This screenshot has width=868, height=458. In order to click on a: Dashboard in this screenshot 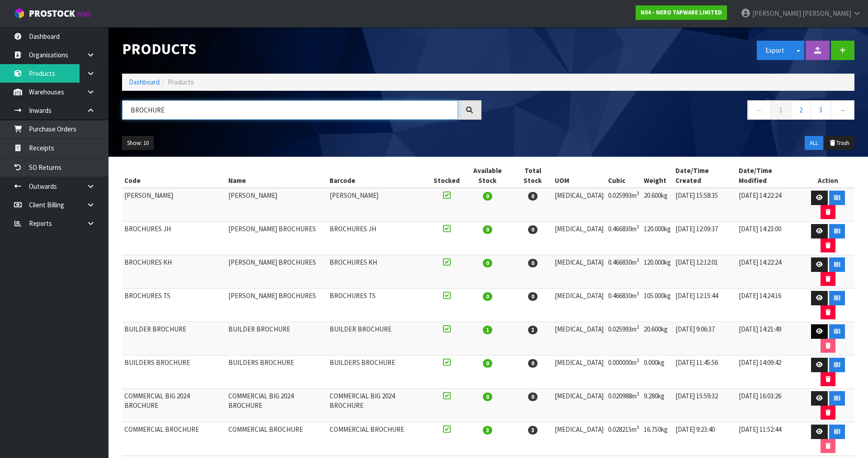, I will do `click(144, 81)`.